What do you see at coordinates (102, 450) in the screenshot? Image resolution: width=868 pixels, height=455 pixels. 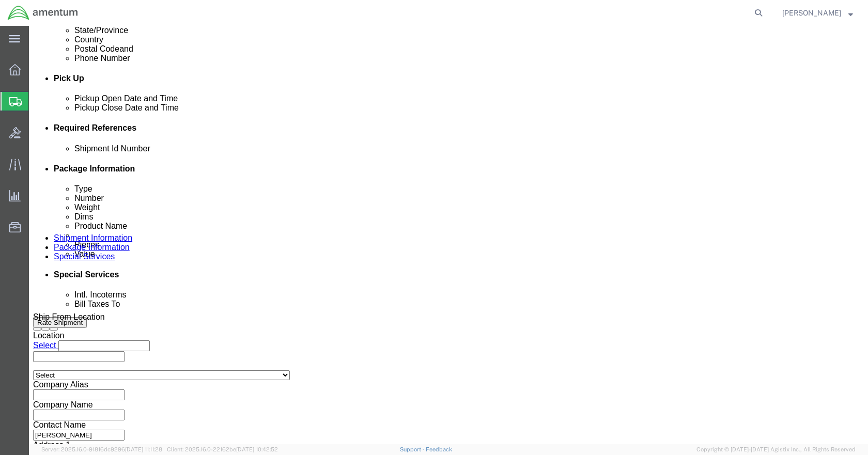 I see `span: Server: 2025.16.0-91816dc9296` at bounding box center [102, 450].